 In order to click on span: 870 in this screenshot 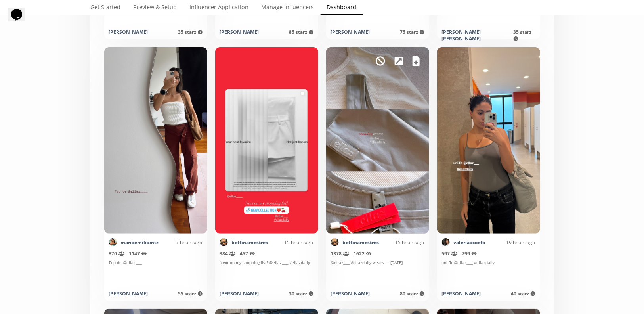, I will do `click(117, 254)`.